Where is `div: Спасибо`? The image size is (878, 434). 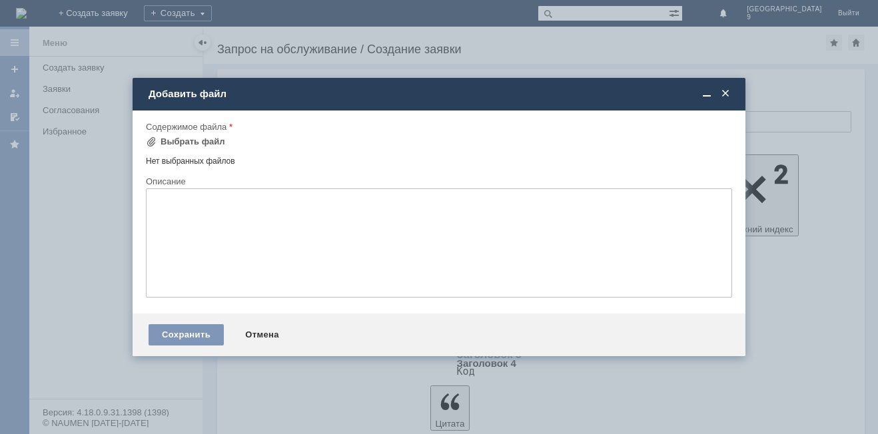
div: Спасибо is located at coordinates (100, 53).